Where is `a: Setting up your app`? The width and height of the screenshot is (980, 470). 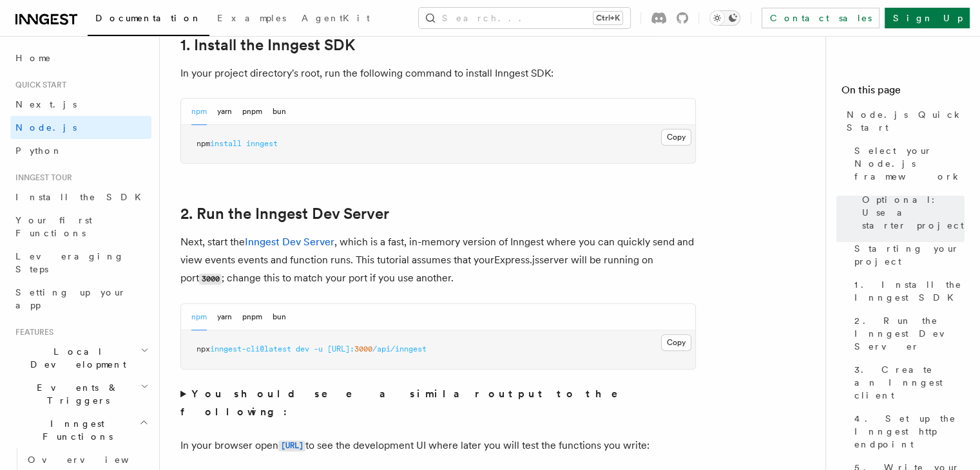
a: Setting up your app is located at coordinates (80, 299).